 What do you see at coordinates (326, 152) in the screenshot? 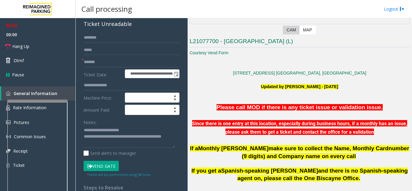
I see `span: number (` at bounding box center [326, 152].